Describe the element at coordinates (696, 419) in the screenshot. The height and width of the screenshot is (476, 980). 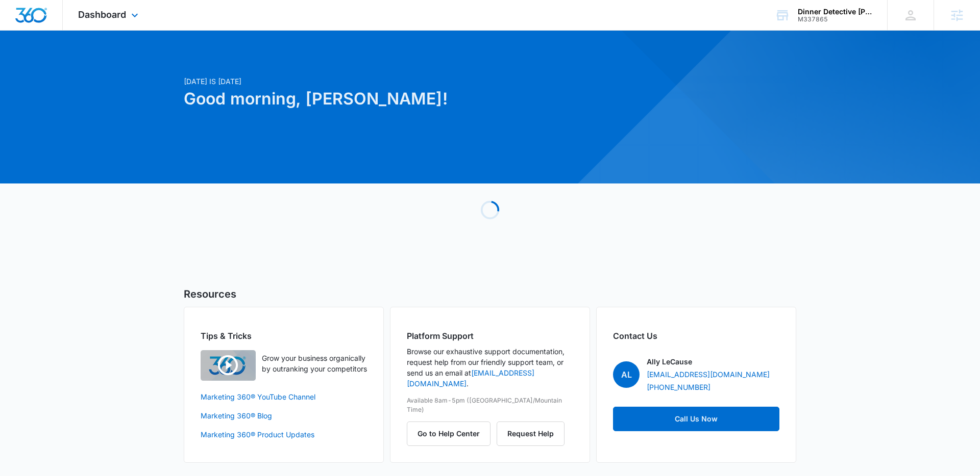
I see `a: Call Us Now` at that location.